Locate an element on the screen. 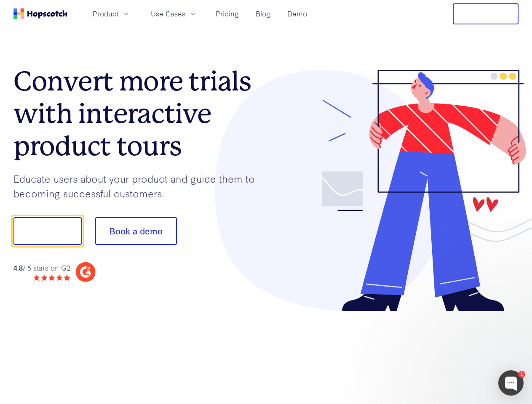  p: Educate users about your product and guide them to becoming successful customers. is located at coordinates (140, 186).